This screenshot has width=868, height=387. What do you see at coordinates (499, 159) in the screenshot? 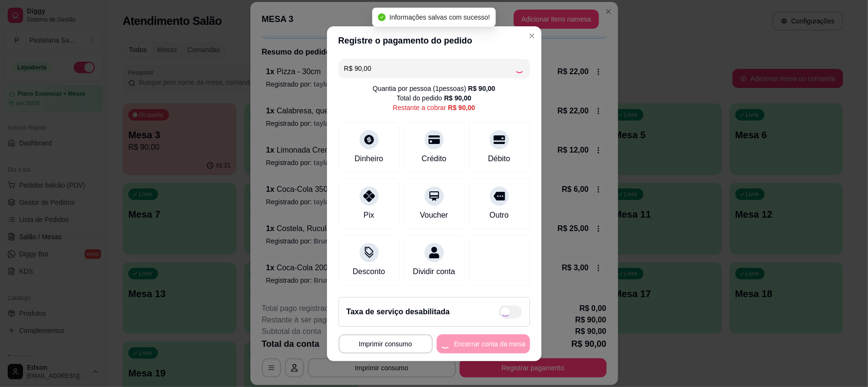
I see `div: Débito` at bounding box center [499, 159].